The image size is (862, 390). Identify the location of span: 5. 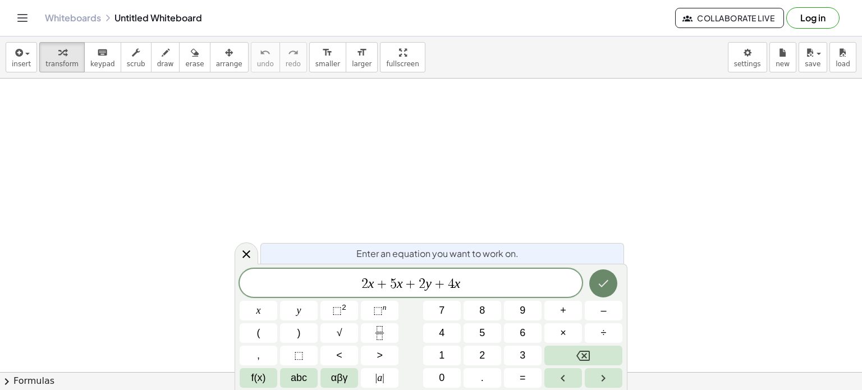
(482, 333).